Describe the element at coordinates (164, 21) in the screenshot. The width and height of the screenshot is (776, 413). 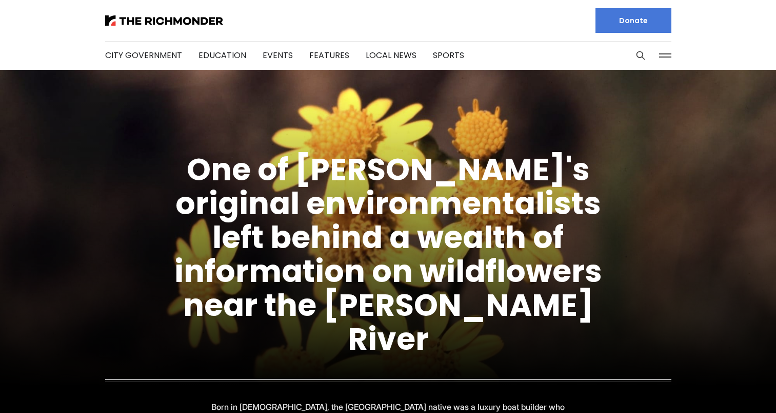
I see `img: The Richmonder` at that location.